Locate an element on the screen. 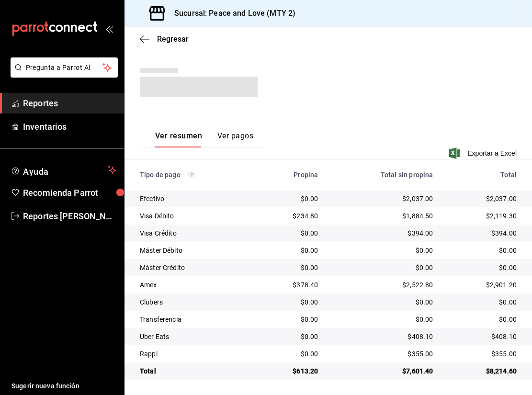 This screenshot has width=532, height=395. span: Pregunta a Parrot AI is located at coordinates (64, 68).